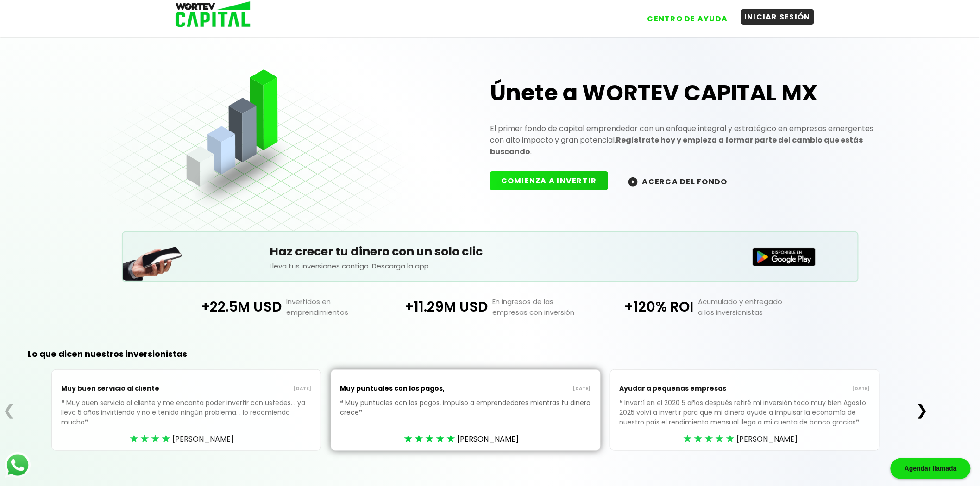 Image resolution: width=980 pixels, height=486 pixels. I want to click on p: Lleva tus inversiones contigo. Descarga la app, so click(490, 266).